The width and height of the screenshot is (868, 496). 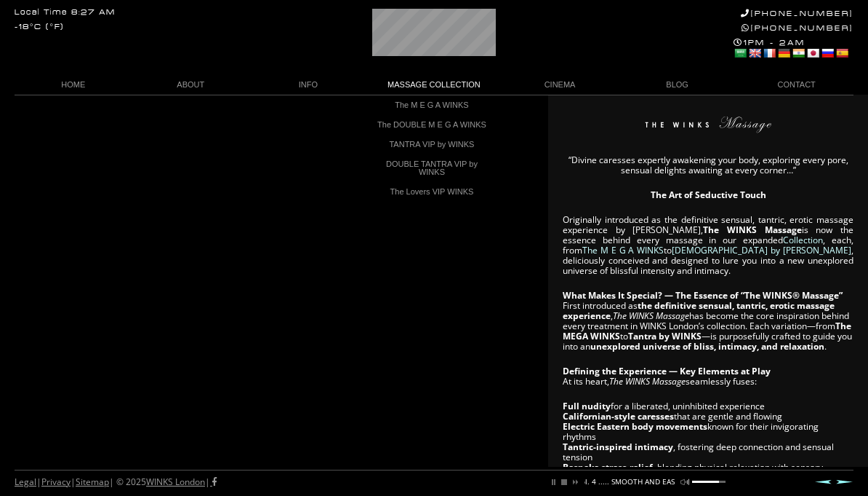 What do you see at coordinates (708, 195) in the screenshot?
I see `strong: The Art of Seductive Touch` at bounding box center [708, 195].